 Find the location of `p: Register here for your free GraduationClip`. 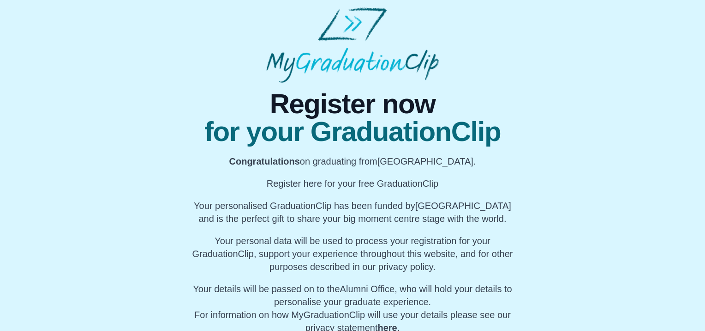

p: Register here for your free GraduationClip is located at coordinates (353, 183).